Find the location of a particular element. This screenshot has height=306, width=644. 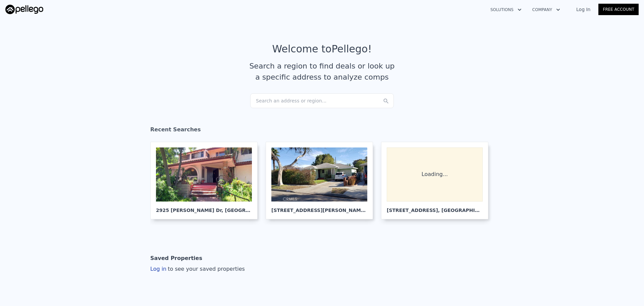

img: Pellego is located at coordinates (24, 9).